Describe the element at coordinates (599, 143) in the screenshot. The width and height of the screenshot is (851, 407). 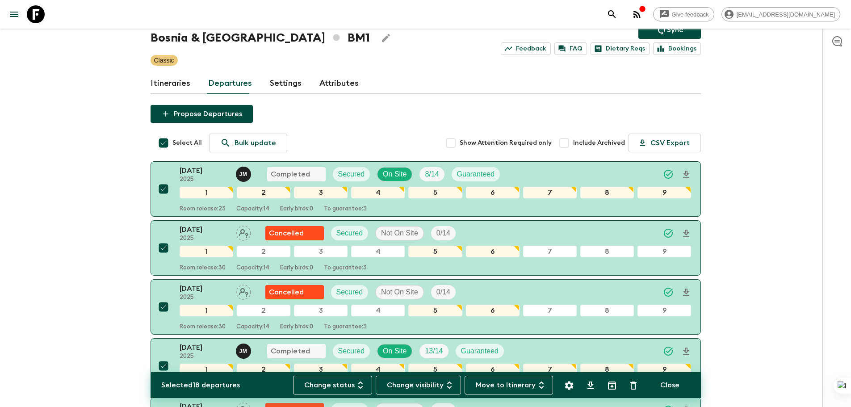
I see `span: Include Archived` at that location.